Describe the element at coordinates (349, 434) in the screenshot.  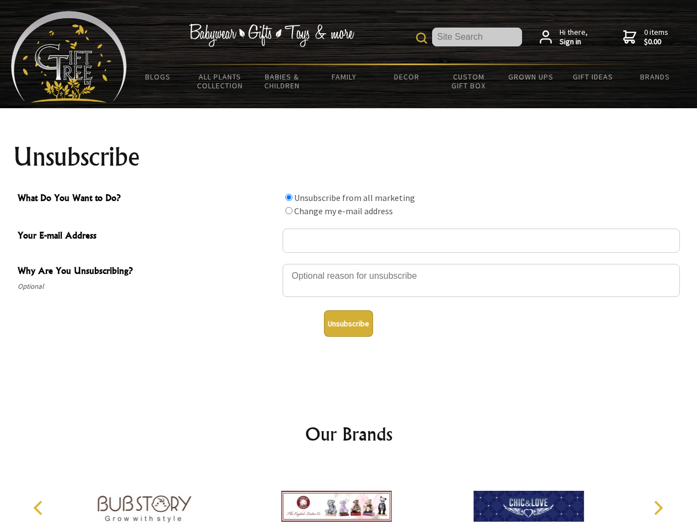
I see `h2: Our Brands` at that location.